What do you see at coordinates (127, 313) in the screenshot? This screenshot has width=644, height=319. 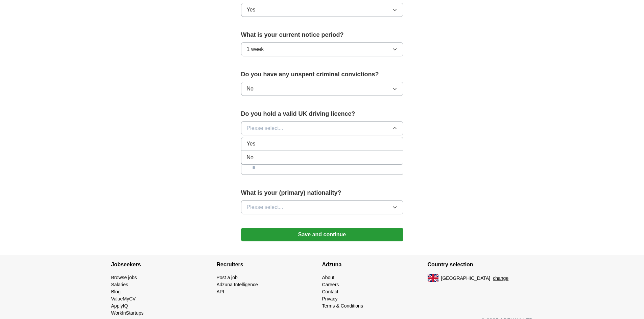 I see `a: WorkInStartups` at bounding box center [127, 313].